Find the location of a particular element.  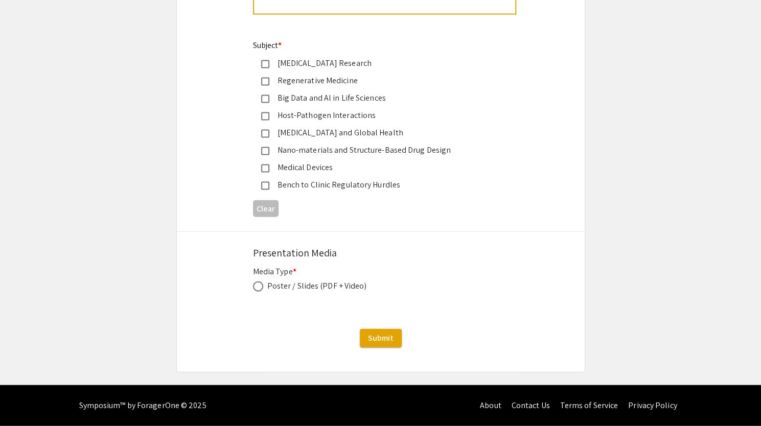

mat-label: Subject is located at coordinates (267, 45).